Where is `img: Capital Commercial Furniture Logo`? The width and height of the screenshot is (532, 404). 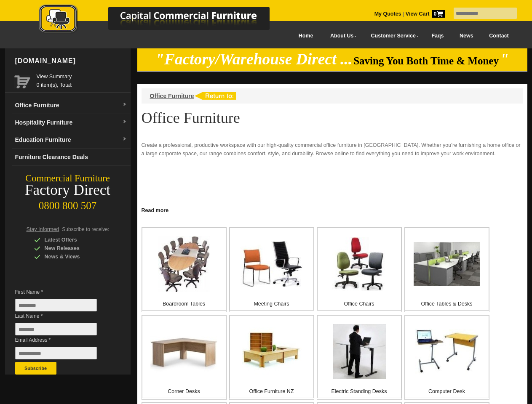 img: Capital Commercial Furniture Logo is located at coordinates (163, 19).